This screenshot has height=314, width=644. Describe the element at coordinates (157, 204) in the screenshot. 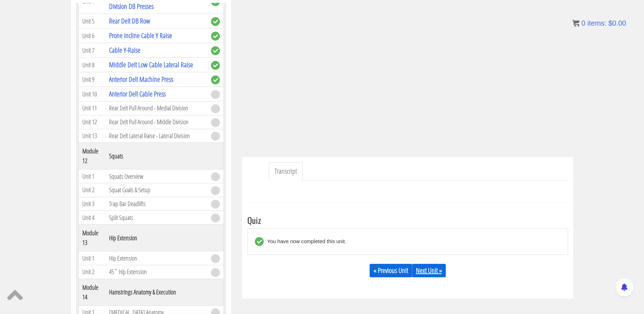

I see `td: Trap Bar Deadlifts` at that location.